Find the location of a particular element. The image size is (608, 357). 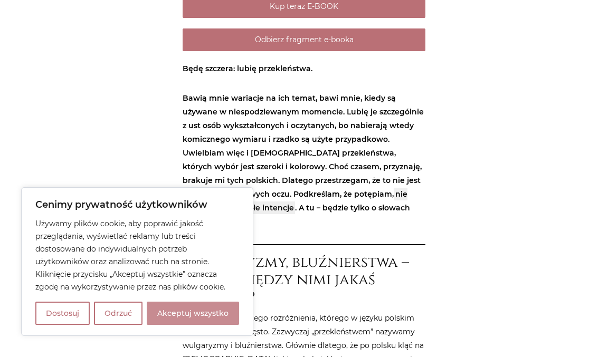

h2: Wulgaryzmy, bluźnierstwa – to jest między nimi jakaś różnica? is located at coordinates (304, 280).